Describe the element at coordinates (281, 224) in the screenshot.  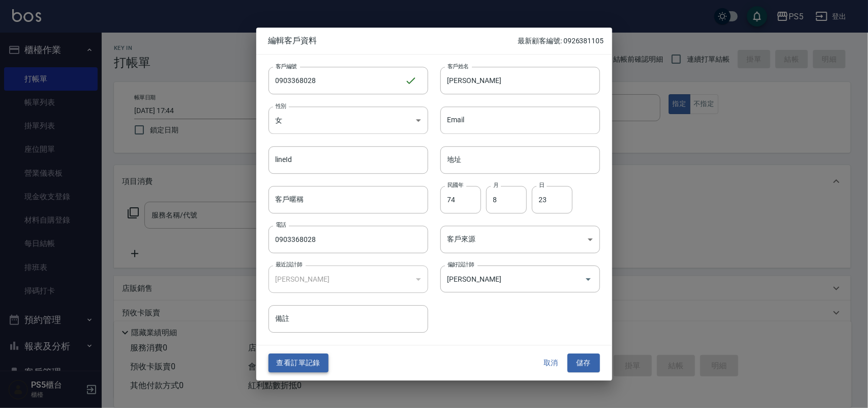
I see `label: 電話` at that location.